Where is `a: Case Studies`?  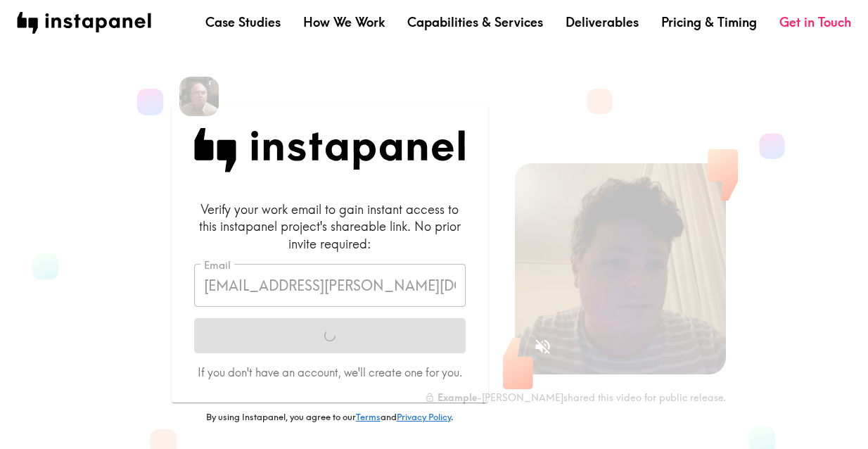 a: Case Studies is located at coordinates (243, 22).